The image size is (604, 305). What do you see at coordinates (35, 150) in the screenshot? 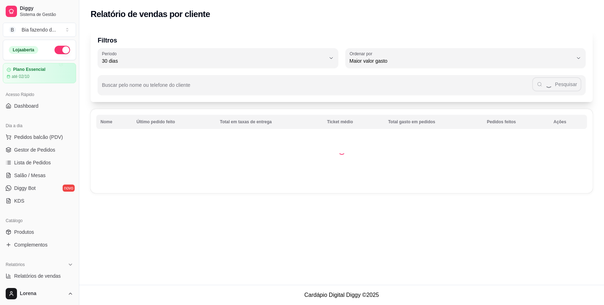
I see `span: Gestor de Pedidos` at bounding box center [35, 150].